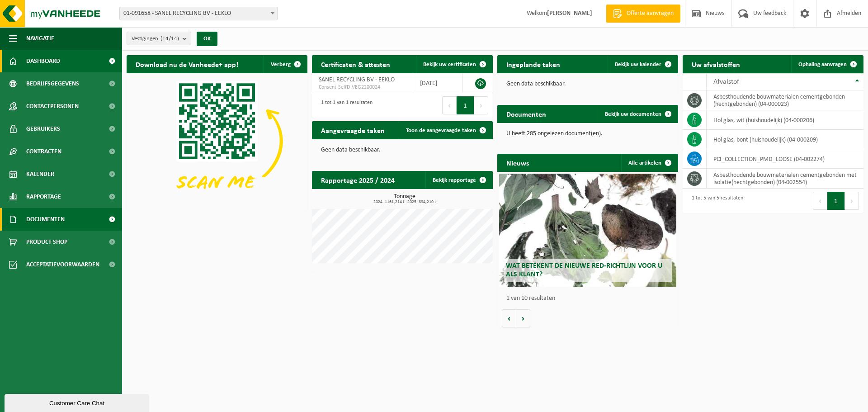 The image size is (868, 412). What do you see at coordinates (43, 61) in the screenshot?
I see `span: Dashboard` at bounding box center [43, 61].